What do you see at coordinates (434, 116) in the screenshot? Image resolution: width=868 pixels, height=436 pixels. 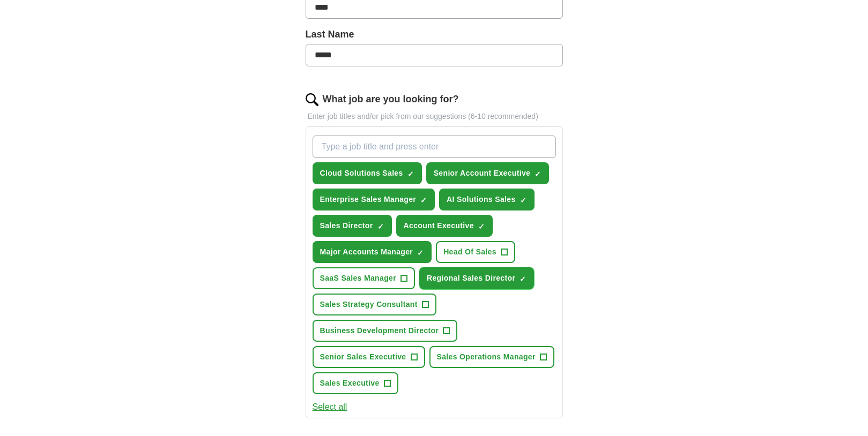 I see `p: Enter job titles and/or pick from our suggestions (6-10 recommended)` at bounding box center [434, 116].